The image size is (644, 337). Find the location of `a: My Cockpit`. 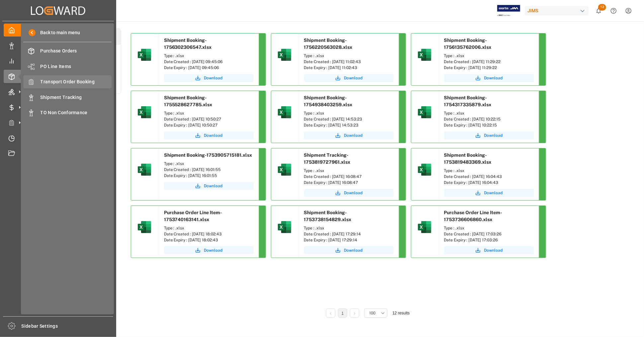

a: My Cockpit is located at coordinates (58, 30).